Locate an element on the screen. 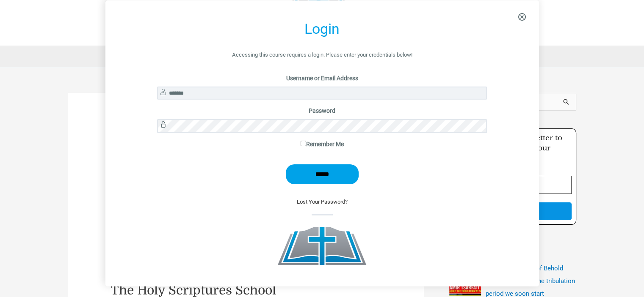 This screenshot has width=644, height=297. div: Login modal is located at coordinates (322, 143).